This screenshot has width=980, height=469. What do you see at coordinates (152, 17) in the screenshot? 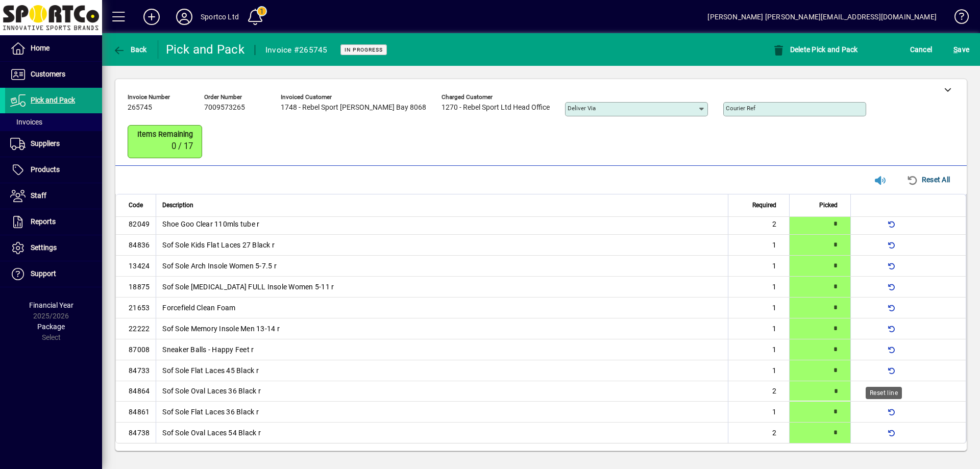
I see `button: Add` at bounding box center [152, 17].